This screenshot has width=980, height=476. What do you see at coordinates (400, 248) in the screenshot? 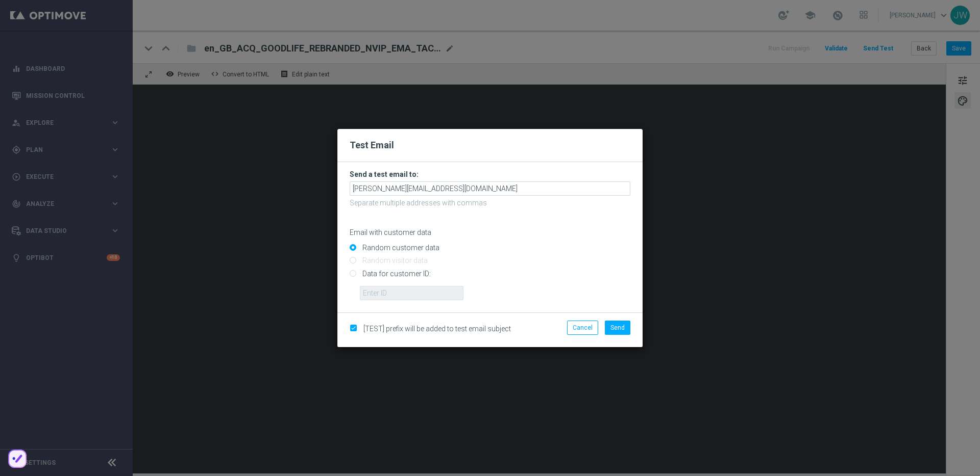
I see `label: Random customer data` at bounding box center [400, 248].